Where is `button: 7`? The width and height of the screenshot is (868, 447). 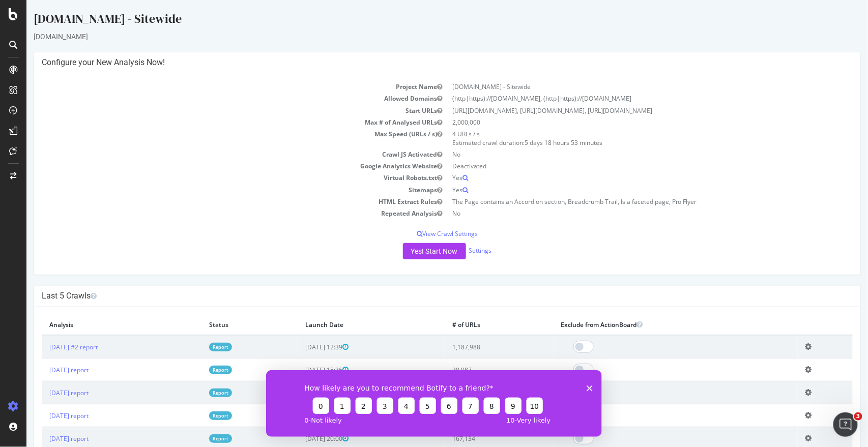 button: 7 is located at coordinates (204, 36).